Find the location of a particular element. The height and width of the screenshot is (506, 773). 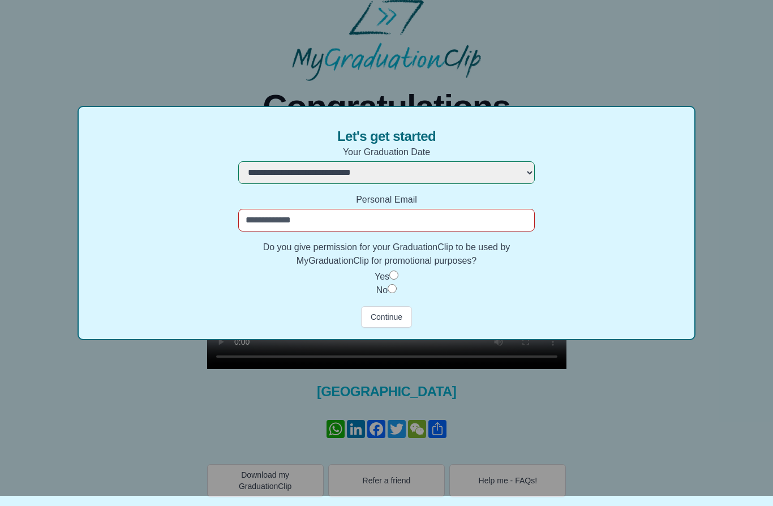

span: Let's get started is located at coordinates (387, 136).